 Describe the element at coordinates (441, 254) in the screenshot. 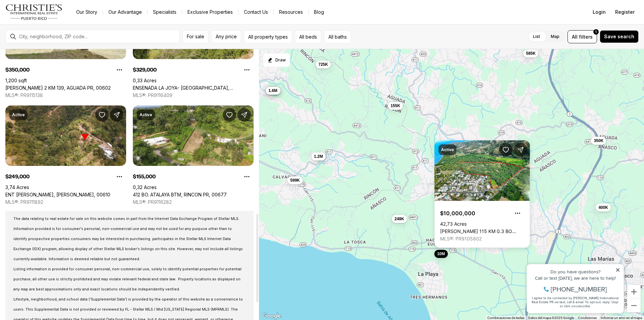

I see `button: 10M` at that location.